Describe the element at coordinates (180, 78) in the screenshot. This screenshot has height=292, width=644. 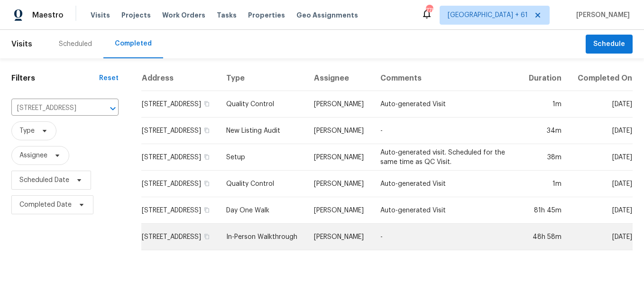
I see `th: Address` at that location.